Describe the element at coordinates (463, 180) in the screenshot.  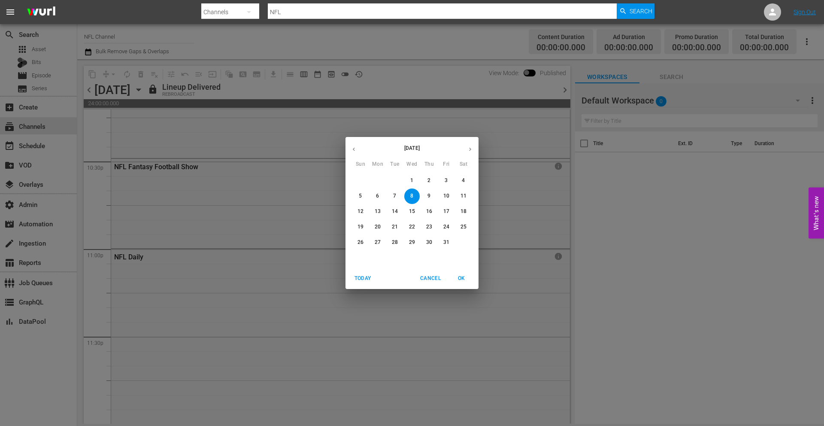
I see `p: 4` at that location.